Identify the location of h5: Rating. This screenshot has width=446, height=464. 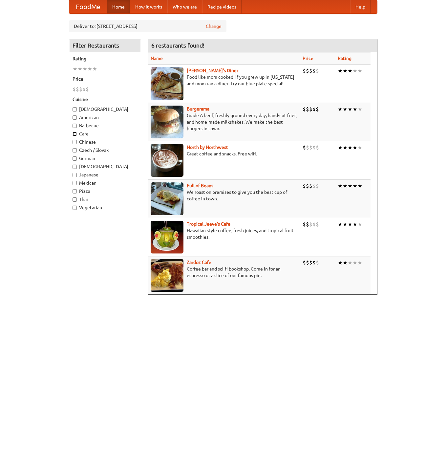
(105, 59).